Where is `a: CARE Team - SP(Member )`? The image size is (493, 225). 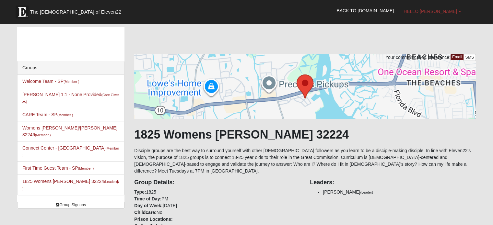
a: CARE Team - SP(Member ) is located at coordinates (48, 115).